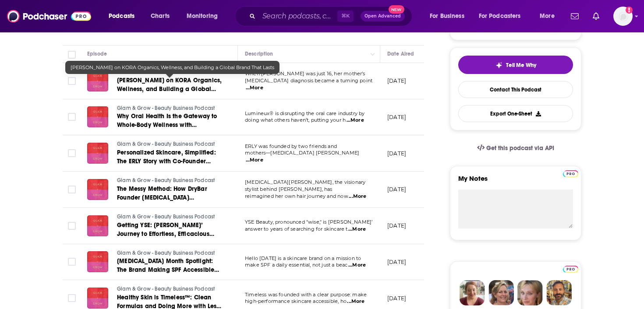 The image size is (644, 309). Describe the element at coordinates (296, 301) in the screenshot. I see `span: high-performance skincare accessible, ho` at that location.